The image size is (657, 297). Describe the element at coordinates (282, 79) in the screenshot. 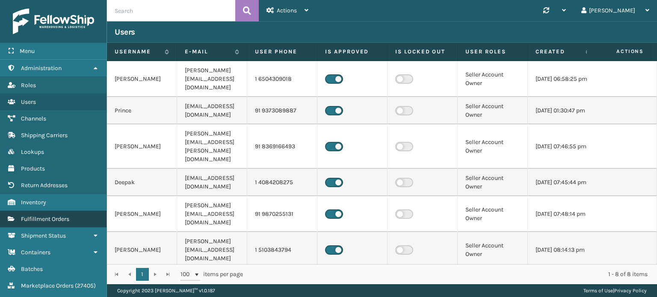

I see `td: 1 6504309018` at that location.